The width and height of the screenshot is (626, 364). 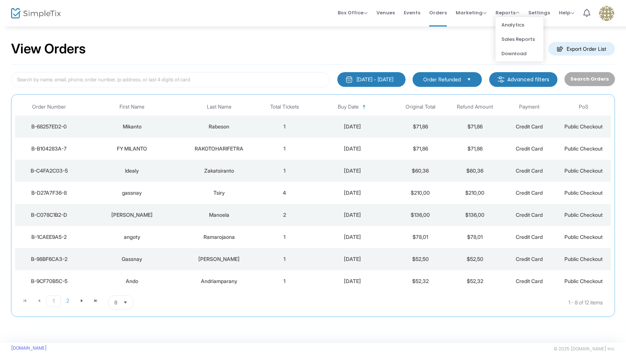 What do you see at coordinates (475, 193) in the screenshot?
I see `td: $210,00` at bounding box center [475, 193].